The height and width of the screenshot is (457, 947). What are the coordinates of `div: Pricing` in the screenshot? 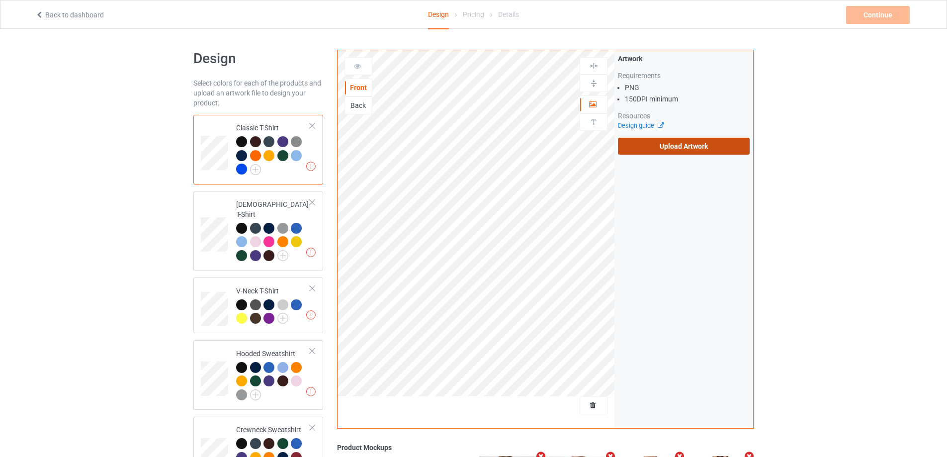 It's located at (473, 14).